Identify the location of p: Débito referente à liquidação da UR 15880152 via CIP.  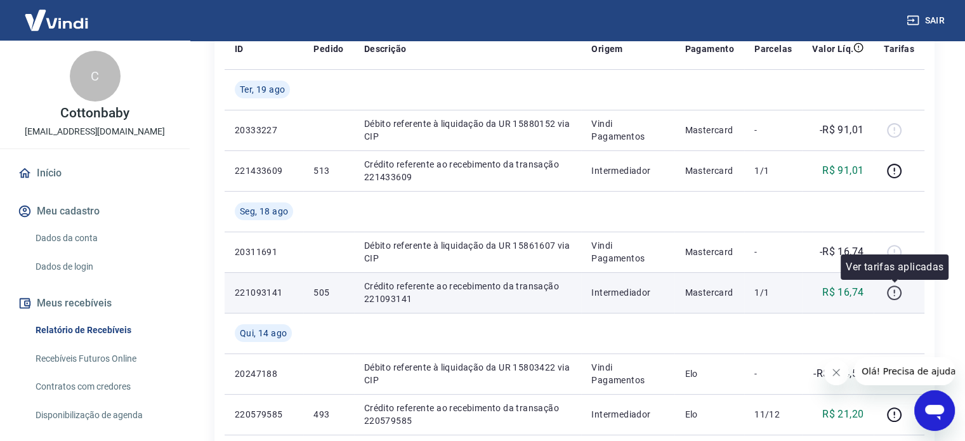
(468, 130).